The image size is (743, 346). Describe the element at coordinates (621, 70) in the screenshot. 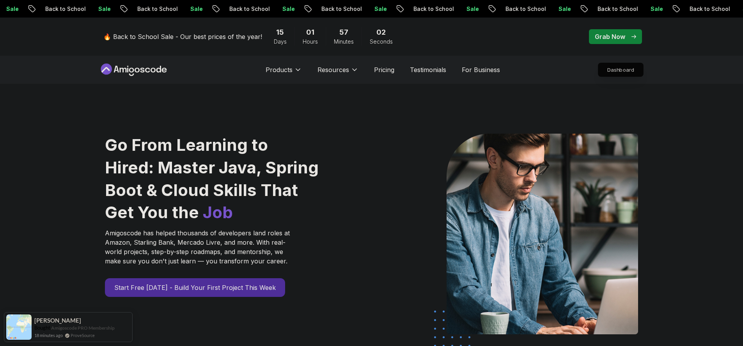

I see `p: Dashboard` at that location.